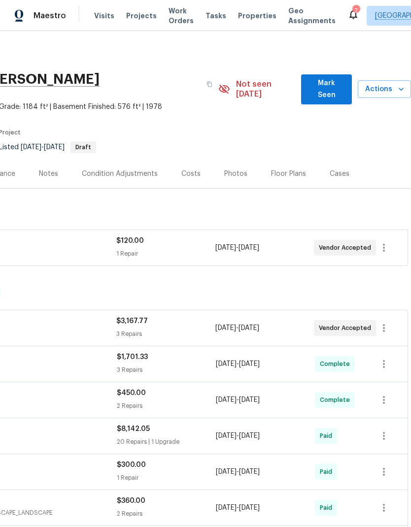 The image size is (411, 527). I want to click on span: Properties, so click(257, 16).